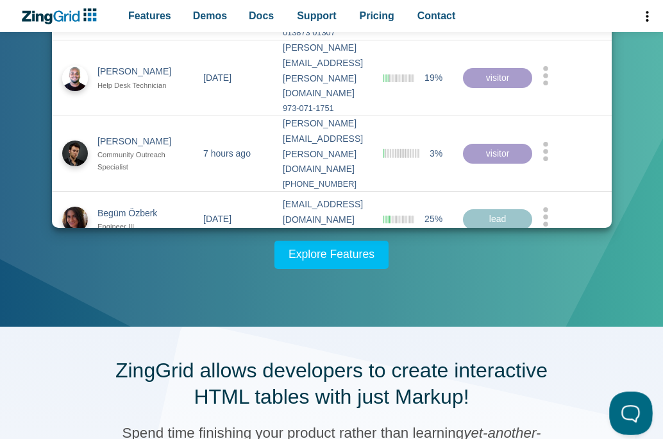 Image resolution: width=663 pixels, height=439 pixels. I want to click on div: Begüm Özberk, so click(140, 213).